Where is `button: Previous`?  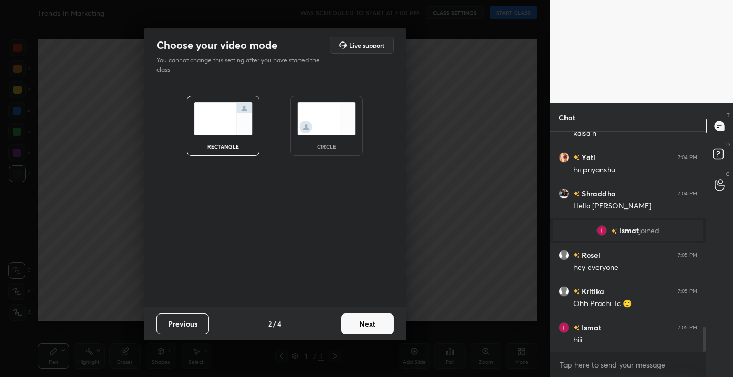 button: Previous is located at coordinates (183, 324).